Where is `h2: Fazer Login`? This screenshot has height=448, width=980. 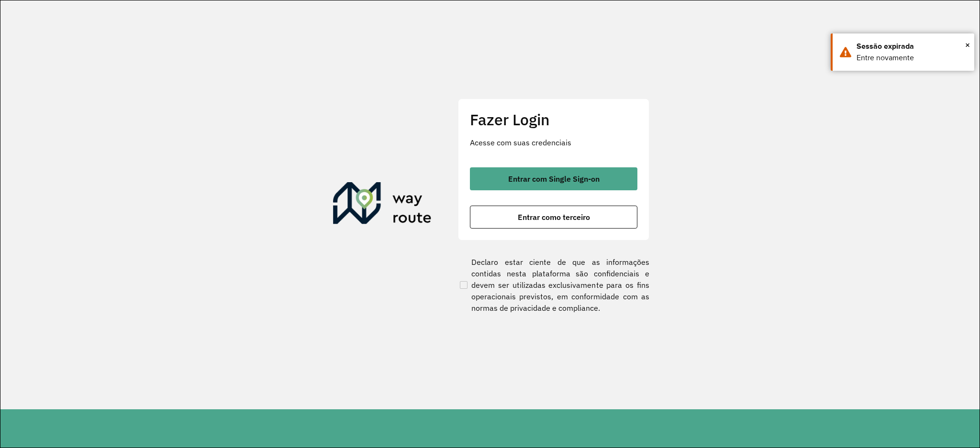
h2: Fazer Login is located at coordinates (554, 119).